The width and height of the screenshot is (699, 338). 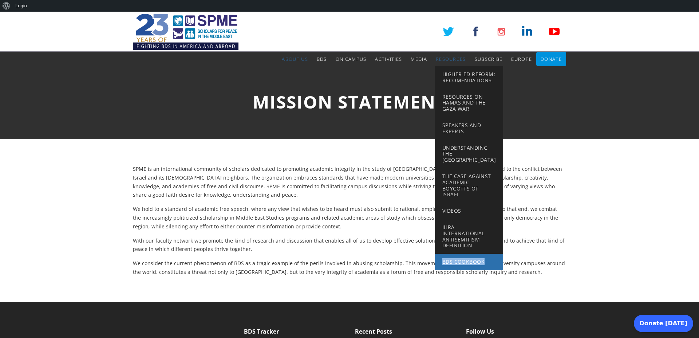 What do you see at coordinates (405, 331) in the screenshot?
I see `h5: Recent Posts` at bounding box center [405, 331].